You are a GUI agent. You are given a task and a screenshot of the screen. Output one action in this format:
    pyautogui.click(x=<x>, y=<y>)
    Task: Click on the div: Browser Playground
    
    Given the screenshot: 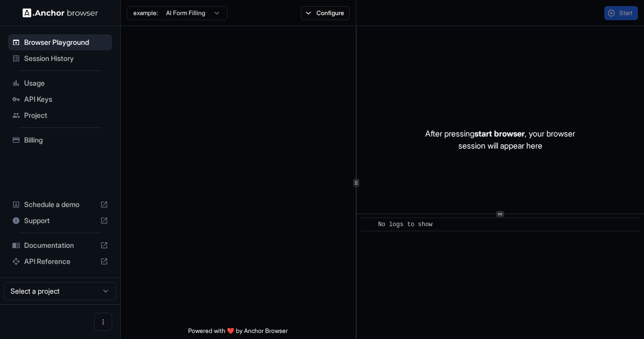 What is the action you would take?
    pyautogui.click(x=60, y=42)
    